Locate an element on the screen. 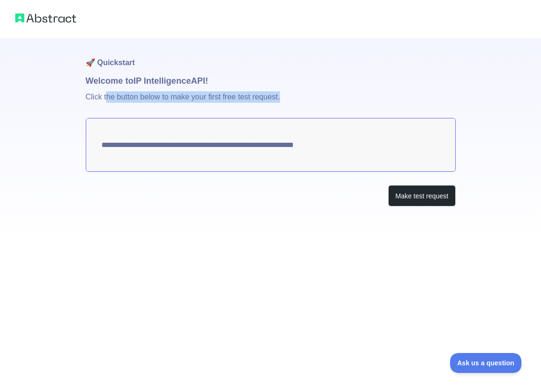 This screenshot has width=541, height=392. h1: Welcome to IP Intelligence API! is located at coordinates (271, 81).